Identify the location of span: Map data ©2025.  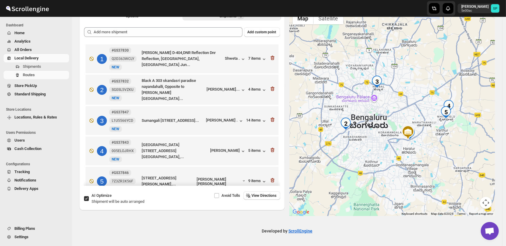
(442, 214).